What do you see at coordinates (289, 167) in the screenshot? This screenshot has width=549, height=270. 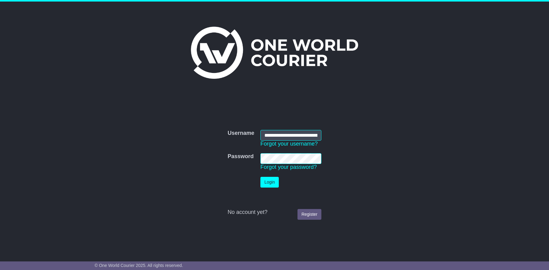 I see `a: Forgot your password?` at bounding box center [289, 167].